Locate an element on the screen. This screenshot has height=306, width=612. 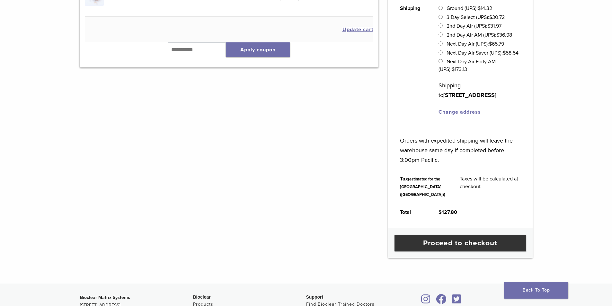
label: Next Day Air (UPS): is located at coordinates (475, 44).